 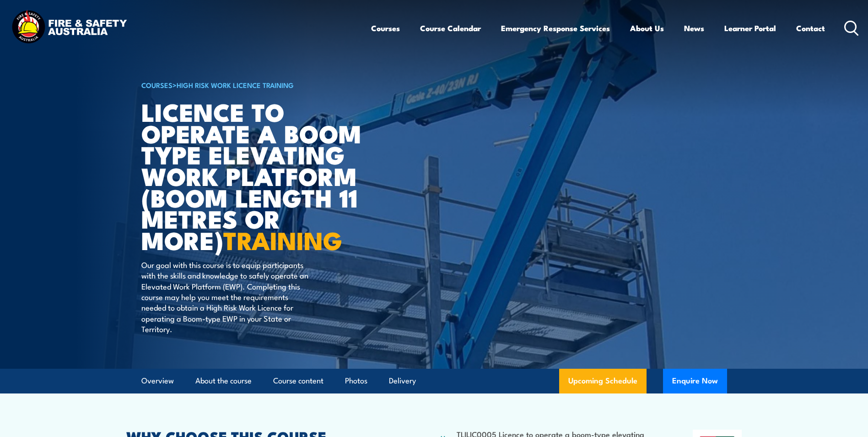 What do you see at coordinates (385, 28) in the screenshot?
I see `a: Courses` at bounding box center [385, 28].